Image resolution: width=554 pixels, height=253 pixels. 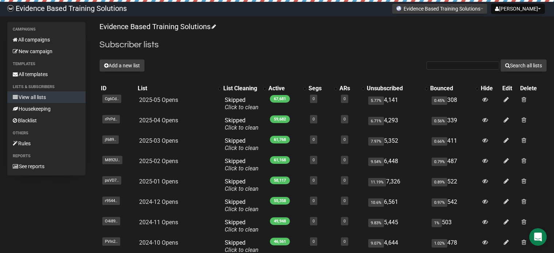 What do you see at coordinates (439, 202) in the screenshot?
I see `span: 0.97%` at bounding box center [439, 202].